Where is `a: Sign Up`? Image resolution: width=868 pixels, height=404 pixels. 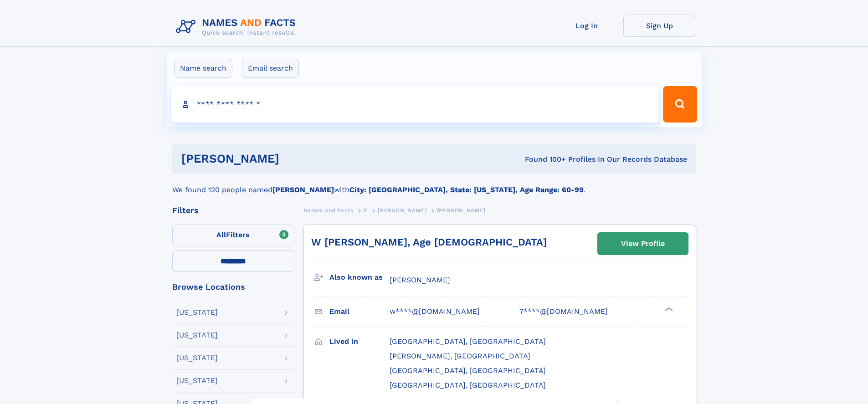
a: Sign Up is located at coordinates (660, 25).